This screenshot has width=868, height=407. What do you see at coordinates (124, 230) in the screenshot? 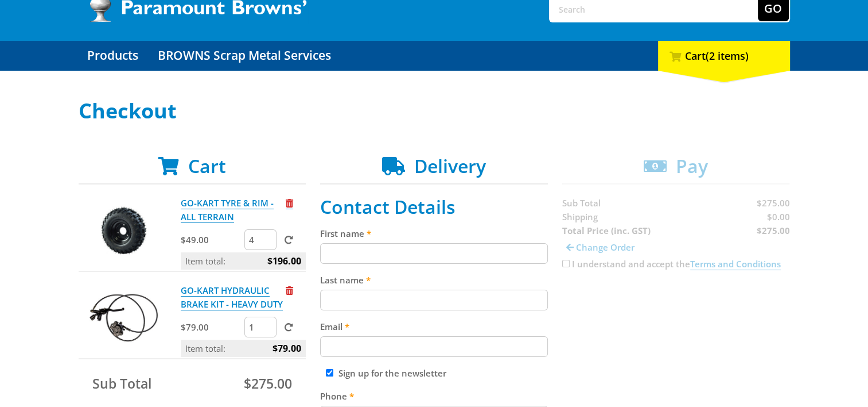
I see `img: GO-KART TYRE & RIM - ALL TERRAIN` at bounding box center [124, 230].